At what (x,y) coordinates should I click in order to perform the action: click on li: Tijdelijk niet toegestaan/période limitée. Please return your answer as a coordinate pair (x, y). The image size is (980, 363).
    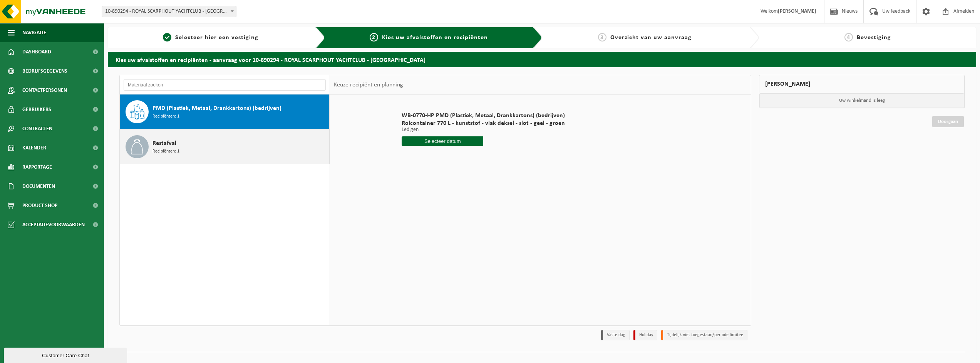
    Looking at the image, I should click on (704, 335).